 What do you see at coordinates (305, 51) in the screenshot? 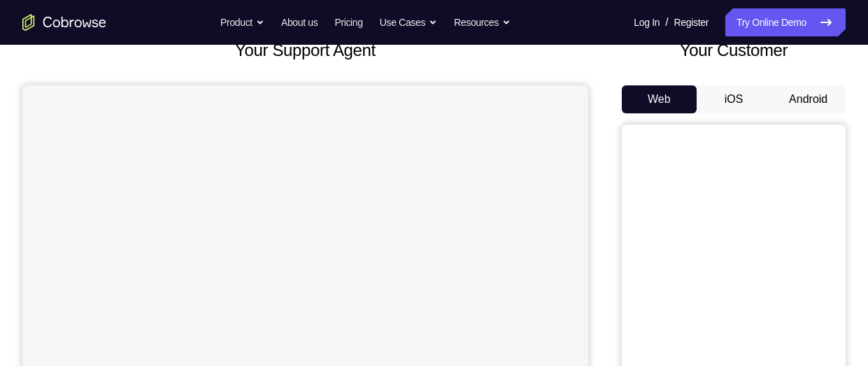
I see `h2: Your Support Agent` at bounding box center [305, 51].